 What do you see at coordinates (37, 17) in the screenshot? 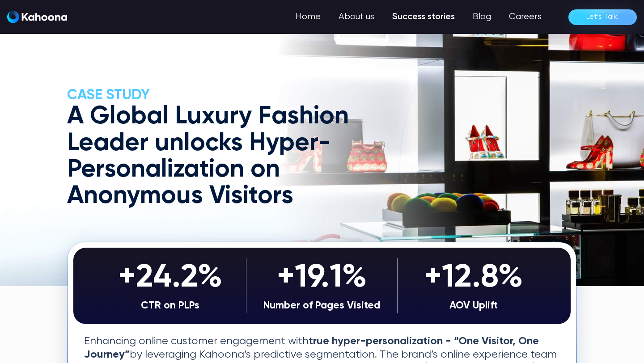
I see `img: Kahoona logo white` at bounding box center [37, 17].